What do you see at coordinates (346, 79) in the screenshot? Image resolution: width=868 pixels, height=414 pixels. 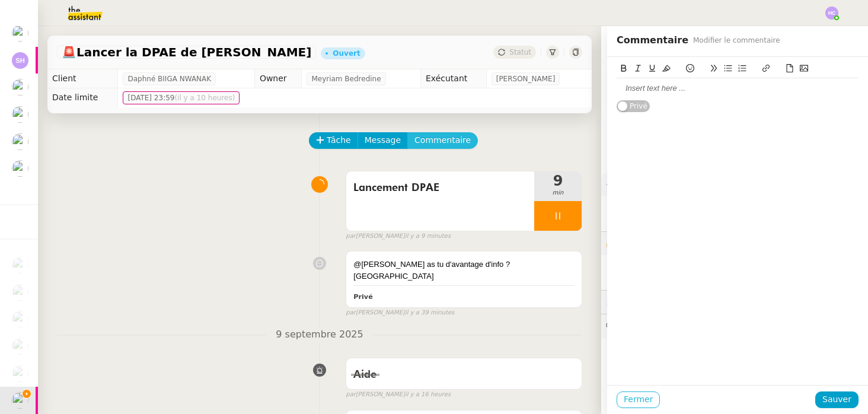 I see `span: Meyriam Bedredine` at bounding box center [346, 79].